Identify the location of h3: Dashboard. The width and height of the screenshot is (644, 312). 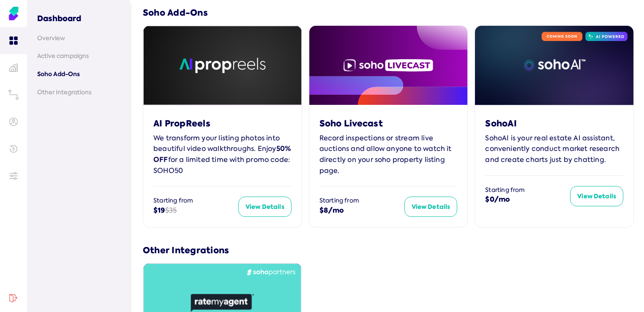
(78, 14).